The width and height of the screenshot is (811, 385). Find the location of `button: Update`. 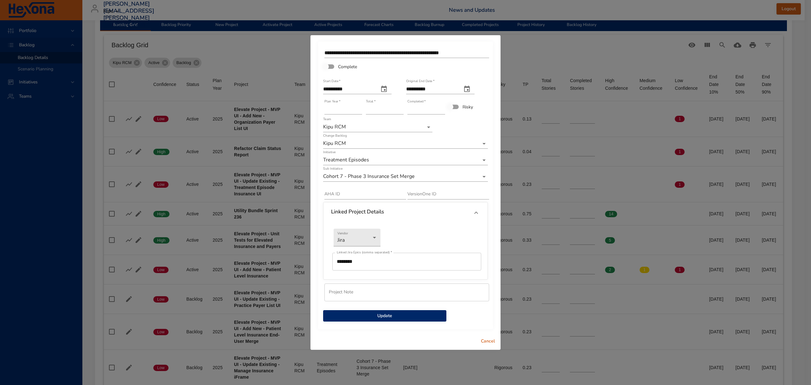

button: Update is located at coordinates (385, 316).